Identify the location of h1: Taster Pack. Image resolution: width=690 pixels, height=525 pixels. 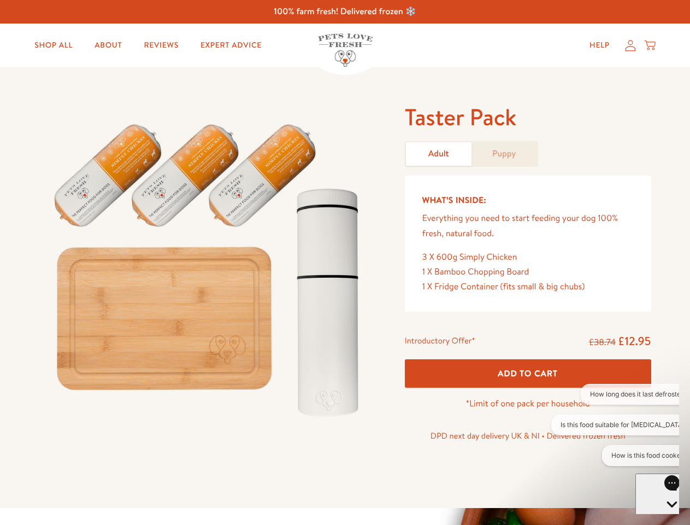
(528, 117).